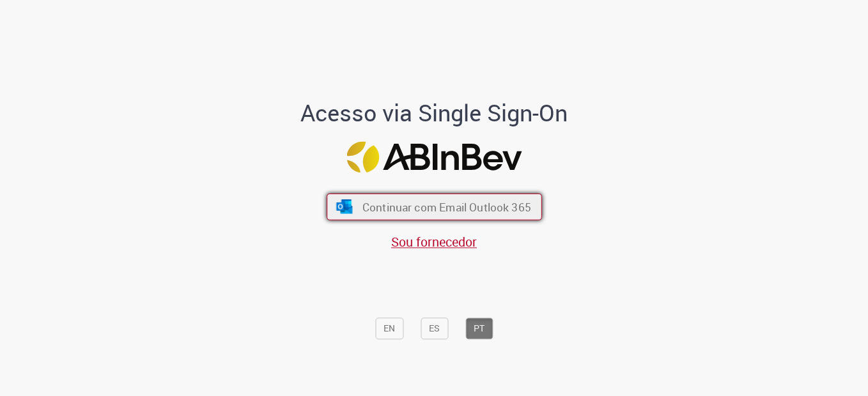 This screenshot has height=396, width=868. What do you see at coordinates (434, 157) in the screenshot?
I see `img: Logo ABInBev` at bounding box center [434, 157].